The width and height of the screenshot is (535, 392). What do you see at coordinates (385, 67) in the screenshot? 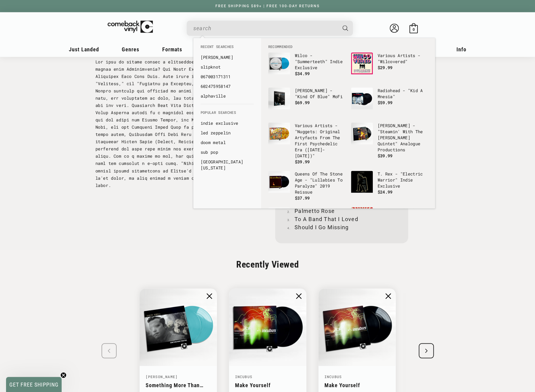
I see `span: $29.99` at bounding box center [385, 67].